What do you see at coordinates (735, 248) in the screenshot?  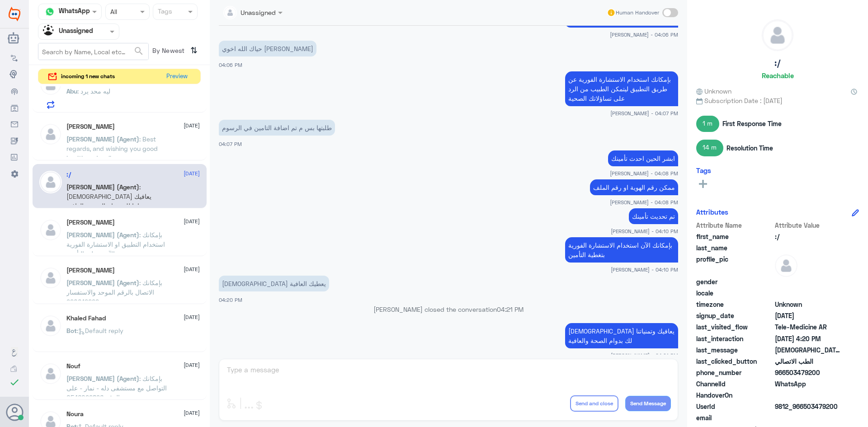 I see `span: last_name` at bounding box center [735, 248].